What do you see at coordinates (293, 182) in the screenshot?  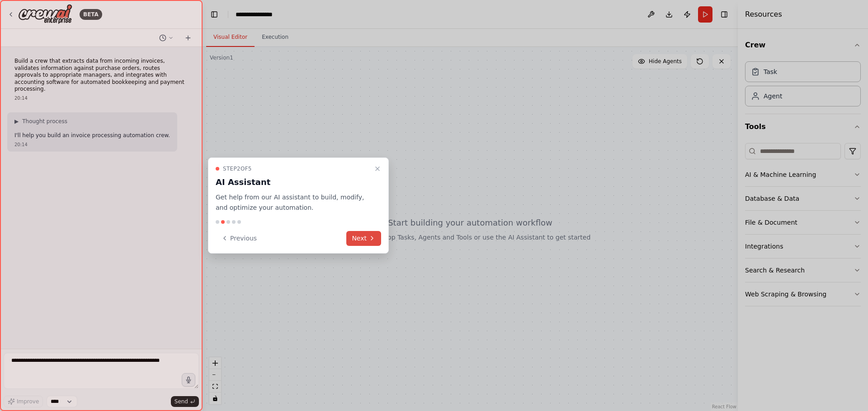 I see `h3: AI Assistant` at bounding box center [293, 182].